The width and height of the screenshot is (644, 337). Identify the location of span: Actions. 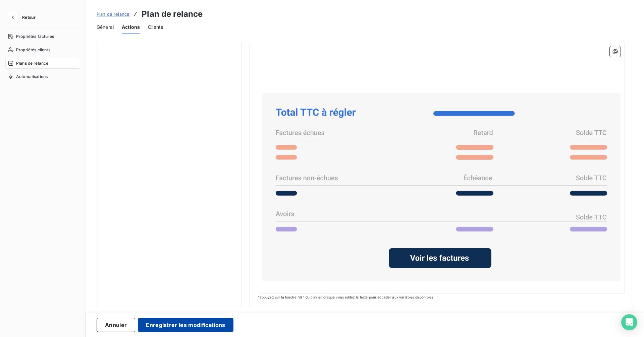
(131, 27).